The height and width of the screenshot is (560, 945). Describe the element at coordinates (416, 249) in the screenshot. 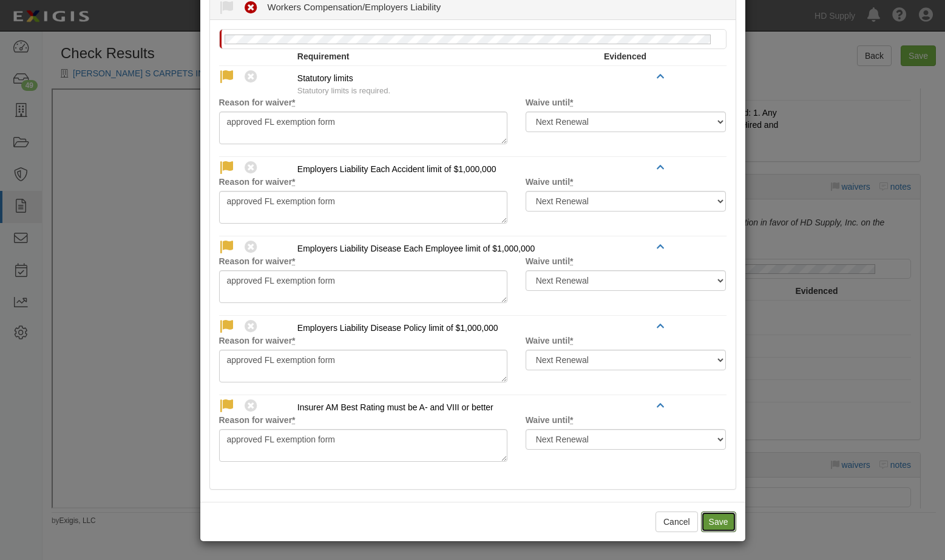

I see `span: Employers Liability Disease Each Employee limit of $1,000,000` at that location.